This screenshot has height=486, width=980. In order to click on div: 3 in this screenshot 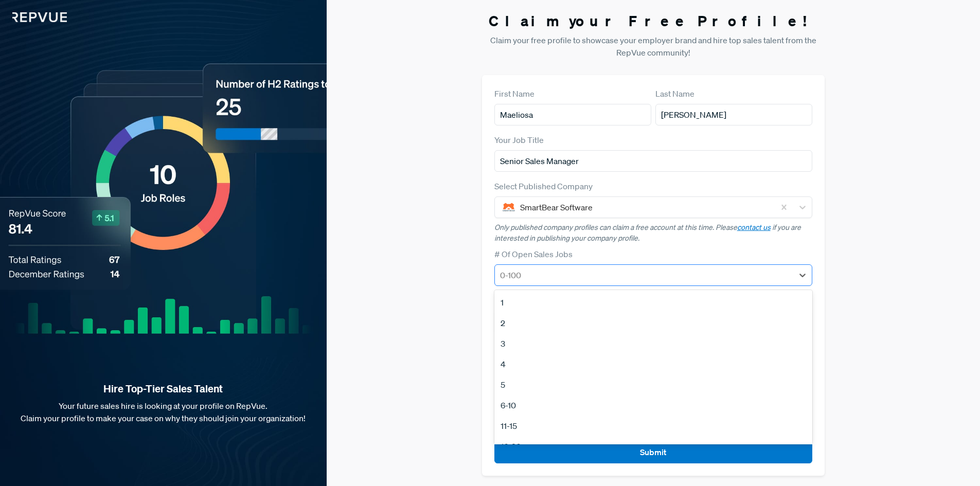, I will do `click(654, 344)`.